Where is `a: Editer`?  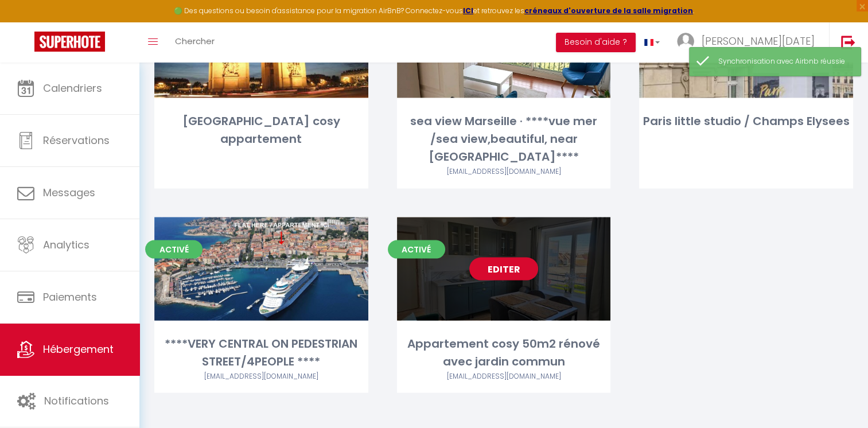
a: Editer is located at coordinates (503, 269).